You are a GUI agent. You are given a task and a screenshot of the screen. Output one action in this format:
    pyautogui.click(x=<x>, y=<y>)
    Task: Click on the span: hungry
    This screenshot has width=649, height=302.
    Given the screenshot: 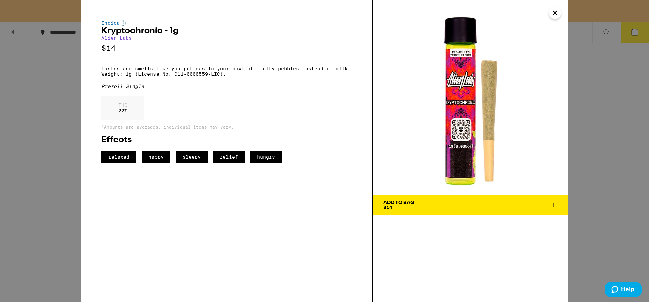 What is the action you would take?
    pyautogui.click(x=266, y=157)
    